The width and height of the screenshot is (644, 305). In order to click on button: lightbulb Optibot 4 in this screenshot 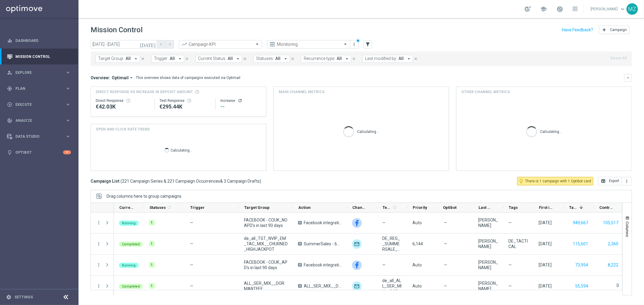, I will do `click(39, 153)`.